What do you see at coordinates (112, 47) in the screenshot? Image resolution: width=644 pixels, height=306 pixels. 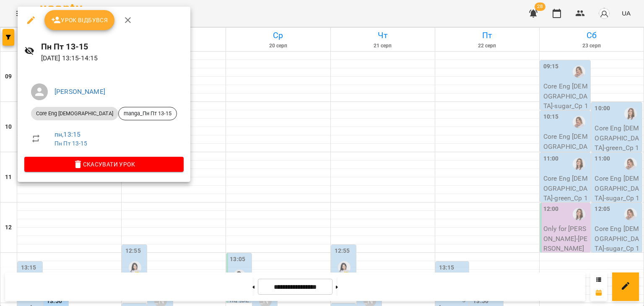 I see `h6: Пн Пт 13-15` at bounding box center [112, 47].